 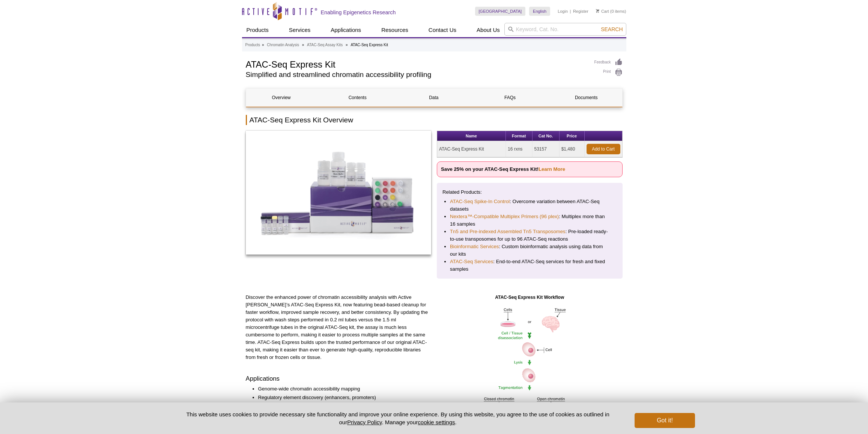 What do you see at coordinates (359, 13) in the screenshot?
I see `h2: Enabling Epigenetics Research` at bounding box center [359, 13].